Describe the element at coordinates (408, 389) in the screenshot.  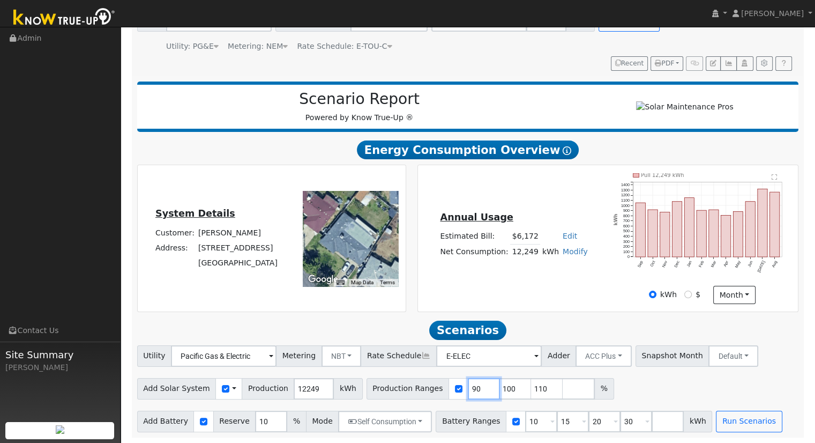
I see `span: Production Ranges` at that location.